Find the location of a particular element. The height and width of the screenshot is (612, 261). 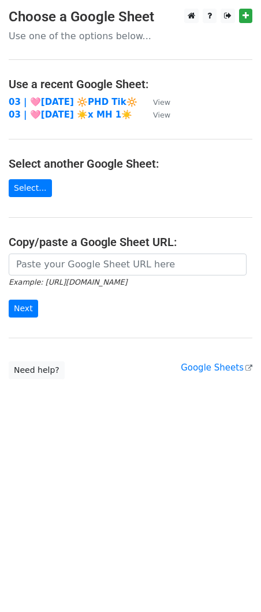

a: Need help? is located at coordinates (36, 370).